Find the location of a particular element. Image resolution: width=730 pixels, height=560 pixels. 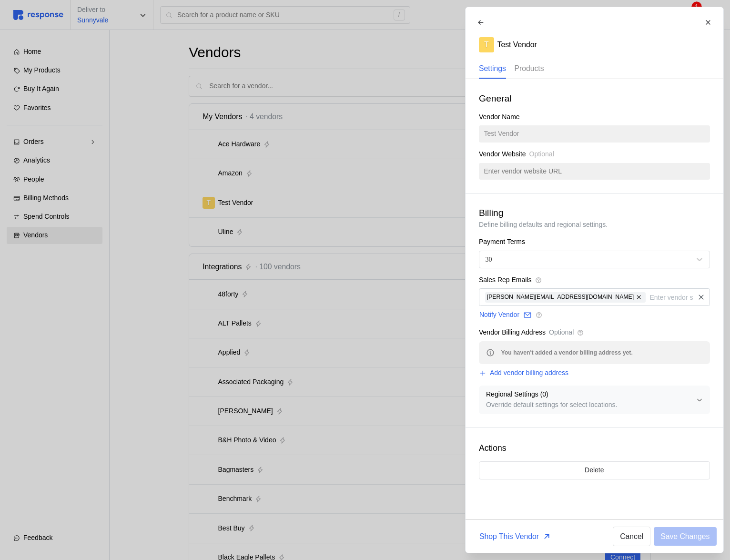

button: Cancel is located at coordinates (631, 536).